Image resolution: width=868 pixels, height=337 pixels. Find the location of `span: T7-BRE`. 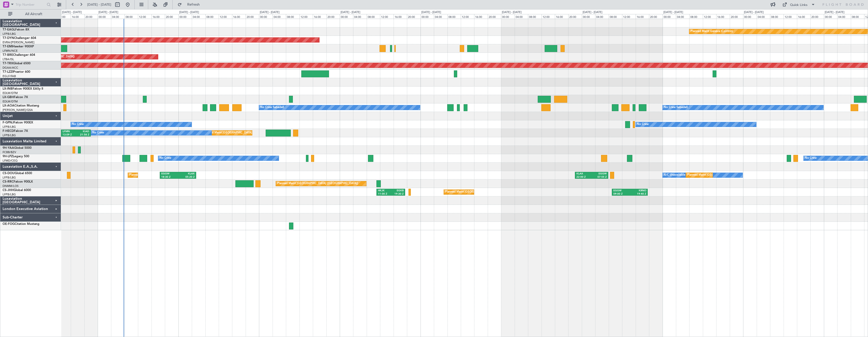

span: T7-BRE is located at coordinates (7, 55).